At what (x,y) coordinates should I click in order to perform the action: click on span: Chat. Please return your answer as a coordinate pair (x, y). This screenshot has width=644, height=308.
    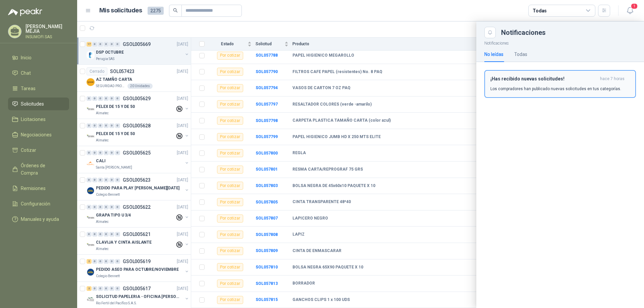
    Looking at the image, I should click on (26, 73).